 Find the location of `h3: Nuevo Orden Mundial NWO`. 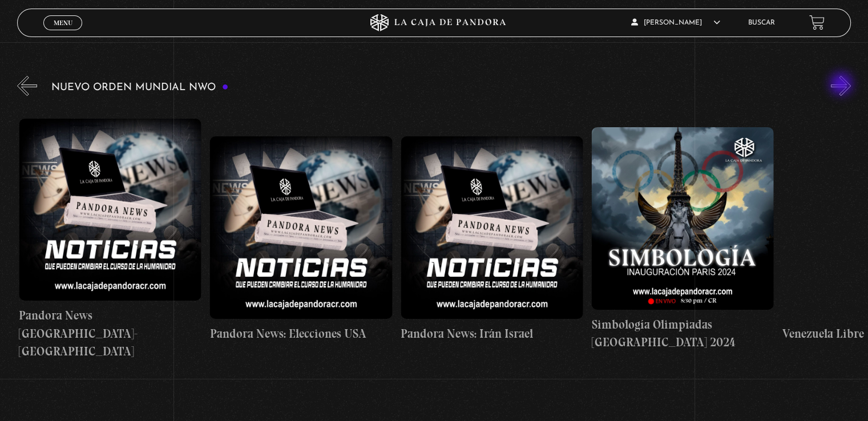

h3: Nuevo Orden Mundial NWO is located at coordinates (140, 87).